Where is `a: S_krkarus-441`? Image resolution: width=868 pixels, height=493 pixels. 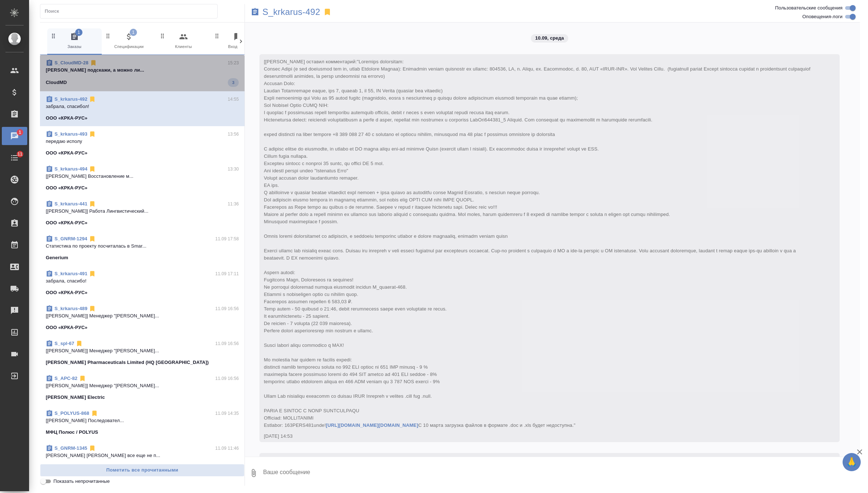 a: S_krkarus-441 is located at coordinates (71, 204).